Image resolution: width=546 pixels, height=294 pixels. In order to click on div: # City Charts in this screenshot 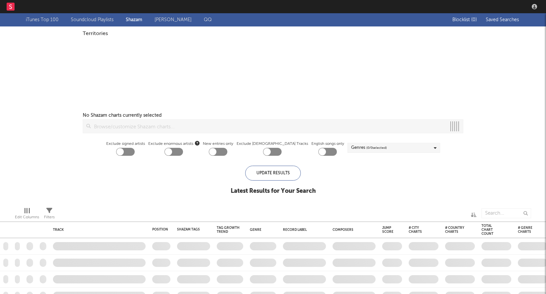, I will do `click(418, 230)`.